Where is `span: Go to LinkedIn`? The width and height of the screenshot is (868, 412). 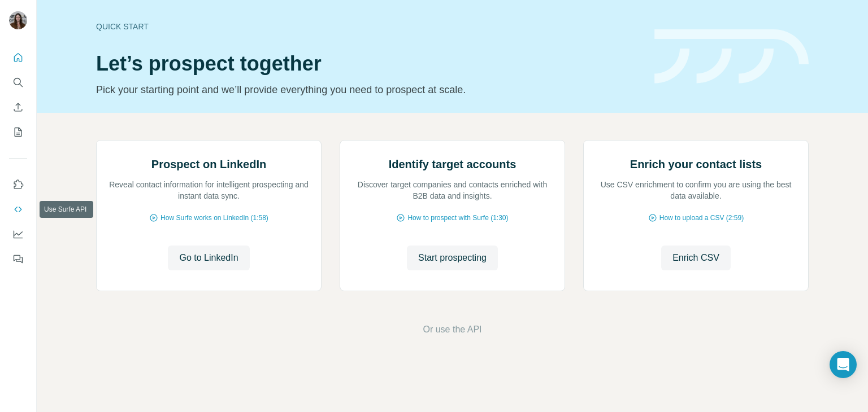
span: Go to LinkedIn is located at coordinates (208, 258).